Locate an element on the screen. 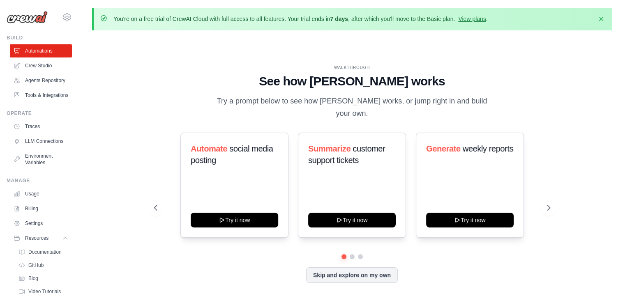  a: Settings is located at coordinates (41, 223).